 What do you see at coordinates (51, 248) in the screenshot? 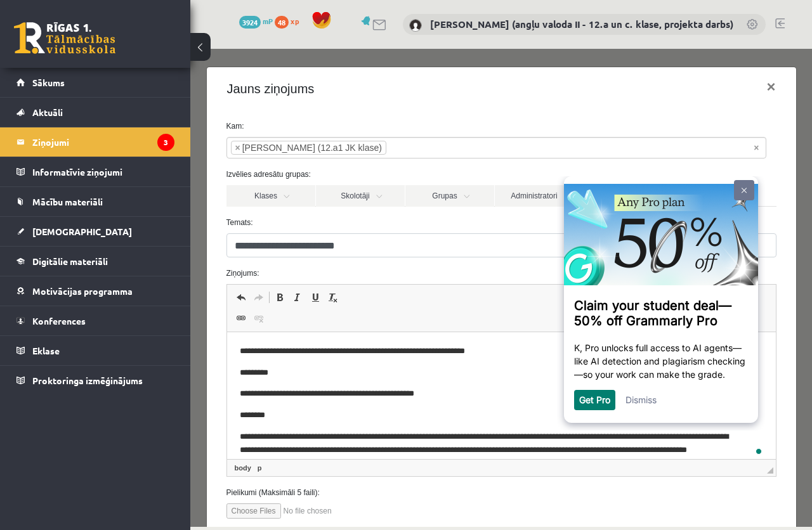
I see `a: Undo (Ctrl+Z)` at bounding box center [51, 248].